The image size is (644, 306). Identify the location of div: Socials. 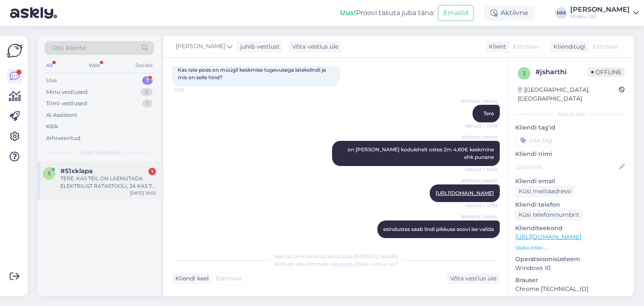
(144, 65).